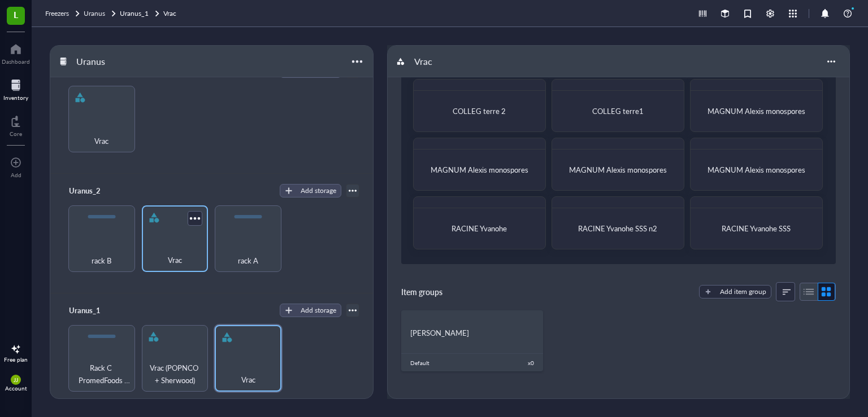  What do you see at coordinates (443, 61) in the screenshot?
I see `div: Vrac` at bounding box center [443, 61].